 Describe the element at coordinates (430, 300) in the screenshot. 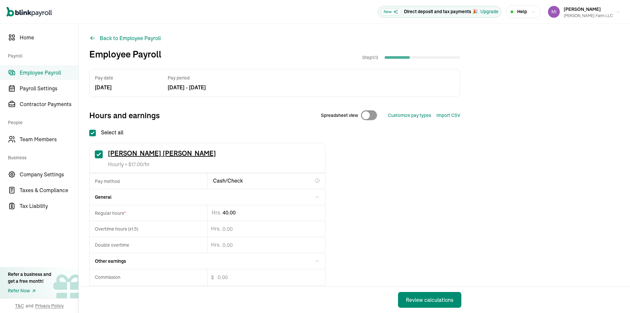

I see `button: Review calculations` at that location.